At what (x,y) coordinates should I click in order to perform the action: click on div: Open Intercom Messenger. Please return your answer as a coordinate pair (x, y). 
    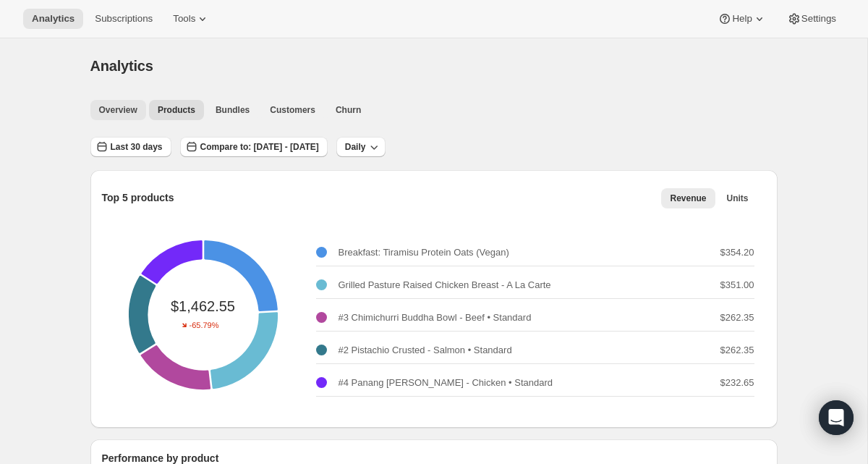
    Looking at the image, I should click on (836, 417).